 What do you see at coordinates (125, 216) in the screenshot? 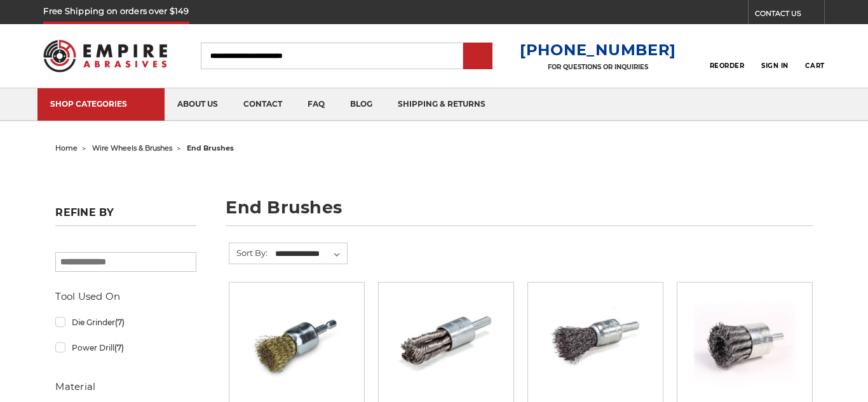
I see `h5: Refine by` at bounding box center [125, 216].